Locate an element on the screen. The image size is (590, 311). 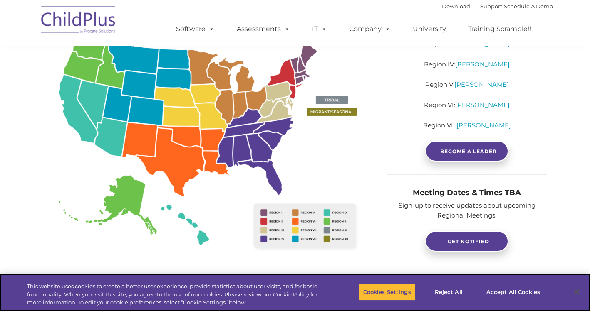
button: Reject All is located at coordinates (448, 292).